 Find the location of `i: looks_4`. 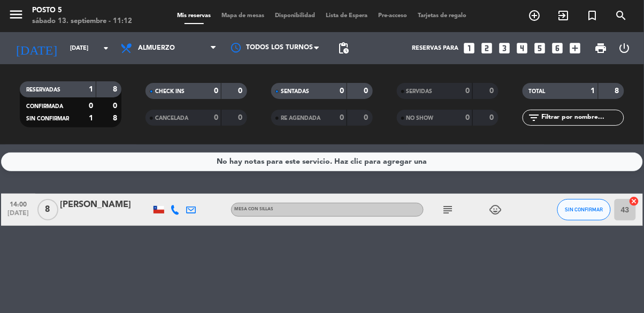

i: looks_4 is located at coordinates (522, 48).